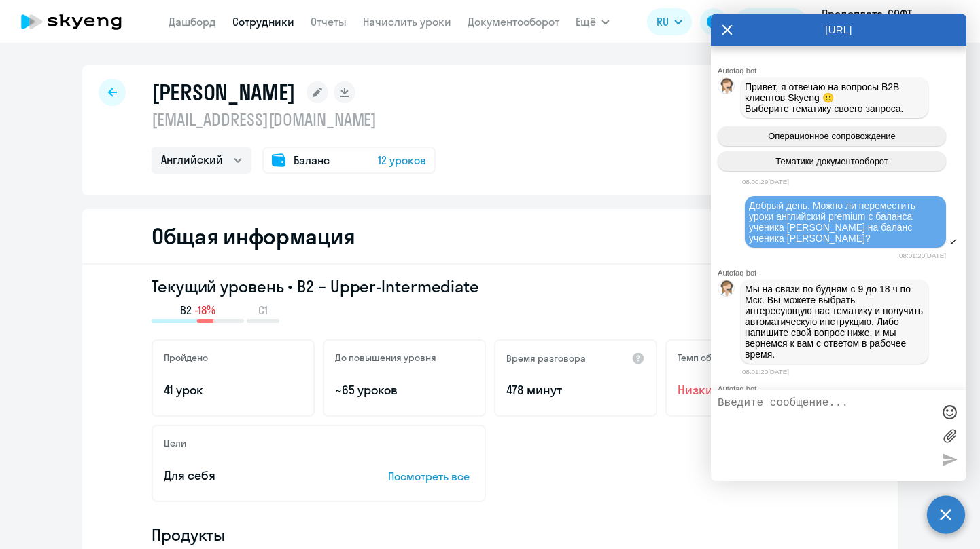 The height and width of the screenshot is (549, 980). I want to click on span: C1, so click(263, 310).